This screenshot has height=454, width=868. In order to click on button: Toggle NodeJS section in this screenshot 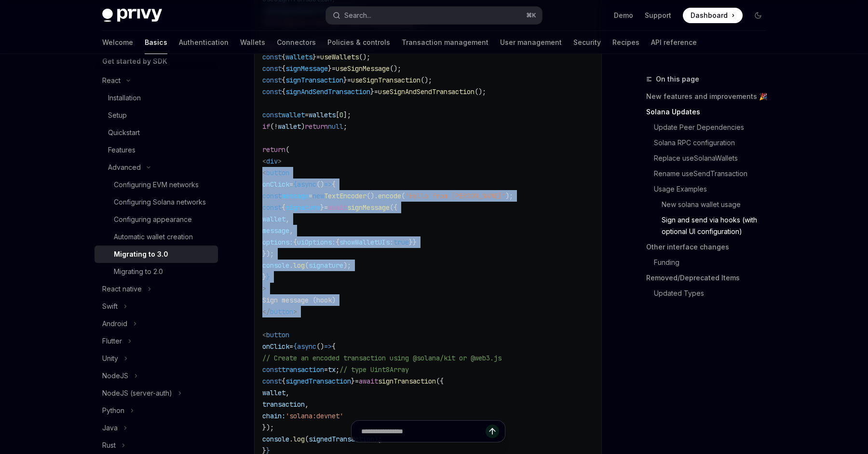, I will do `click(157, 375)`.